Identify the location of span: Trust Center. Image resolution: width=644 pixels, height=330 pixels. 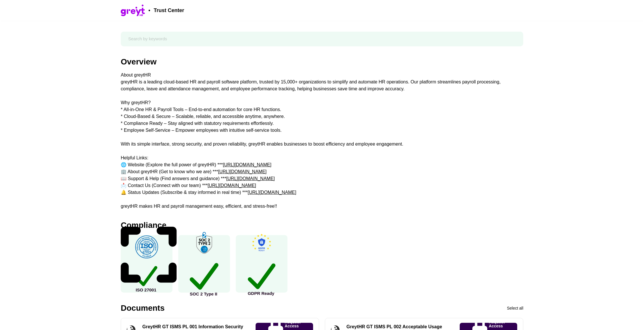
(169, 10).